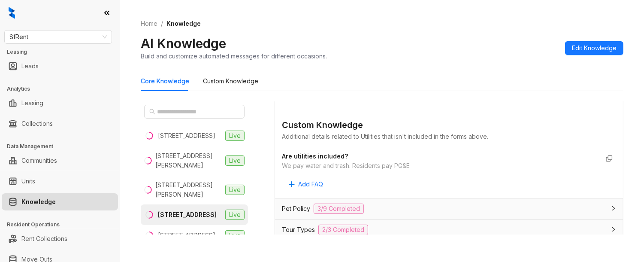 The width and height of the screenshot is (644, 262). I want to click on button: Add FAQ, so click(306, 184).